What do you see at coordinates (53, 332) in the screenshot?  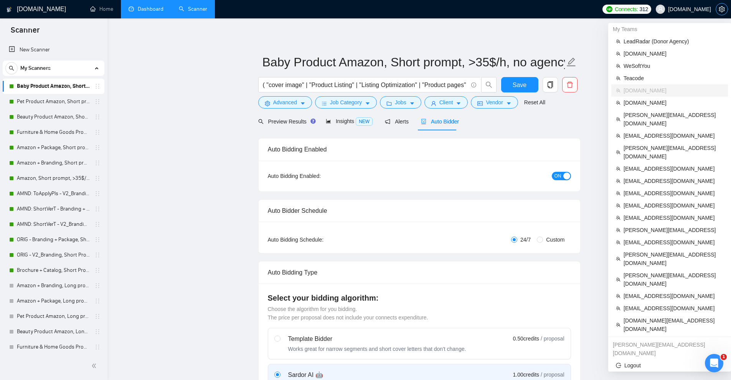 I see `a: Beauty Product Amazon, Long prompt, >35$/h, no agency` at bounding box center [53, 332].